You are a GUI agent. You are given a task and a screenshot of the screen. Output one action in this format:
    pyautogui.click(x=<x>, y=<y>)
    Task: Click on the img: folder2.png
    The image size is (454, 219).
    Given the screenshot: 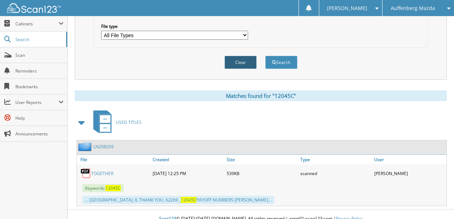 What is the action you would take?
    pyautogui.click(x=86, y=147)
    